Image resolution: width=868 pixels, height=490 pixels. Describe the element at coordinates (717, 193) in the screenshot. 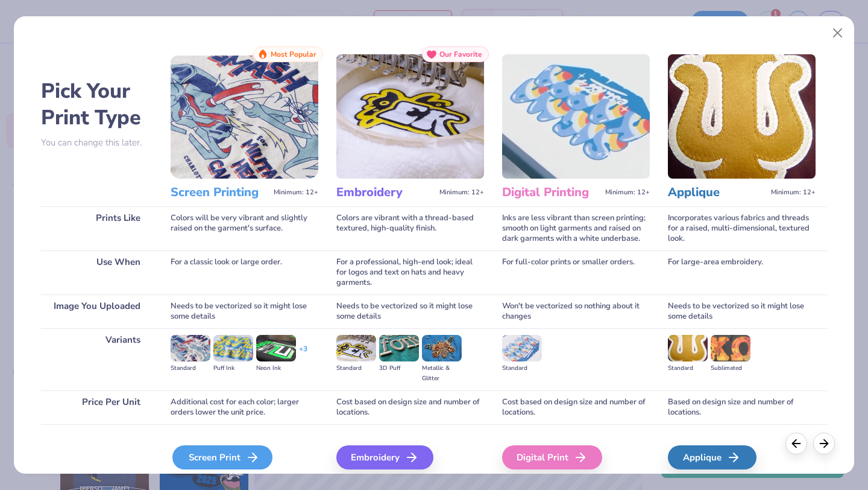

I see `h3: Applique` at that location.